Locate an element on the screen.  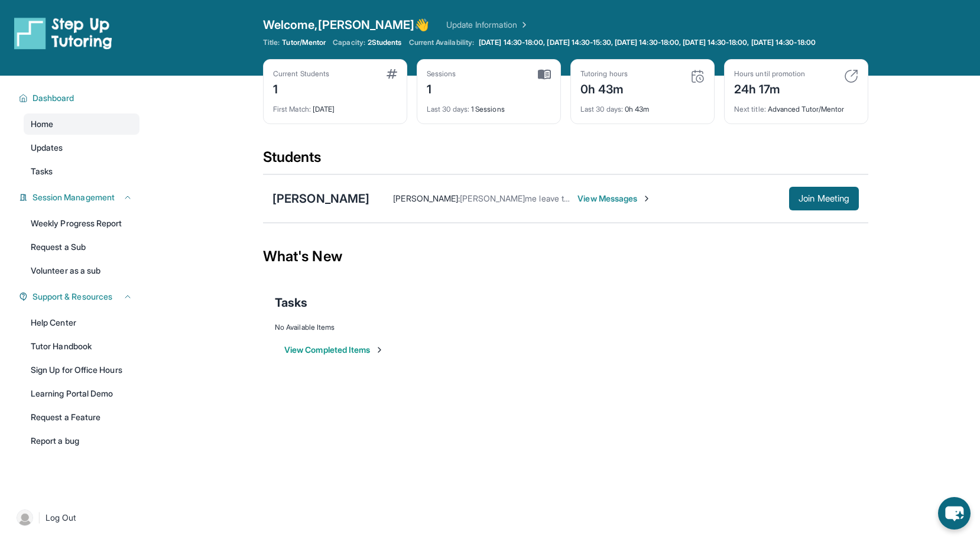
a: Request a Feature is located at coordinates (81, 417).